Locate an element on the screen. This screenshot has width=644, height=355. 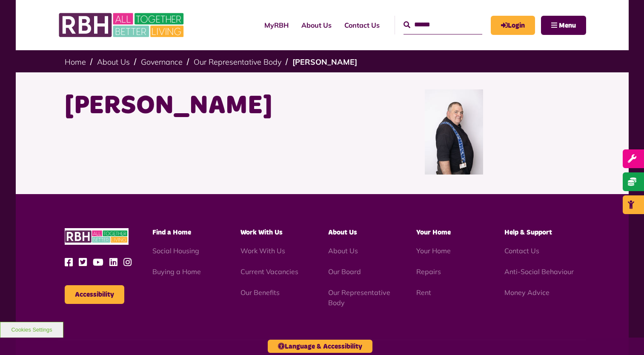
img: John McDermott is located at coordinates (454, 132).